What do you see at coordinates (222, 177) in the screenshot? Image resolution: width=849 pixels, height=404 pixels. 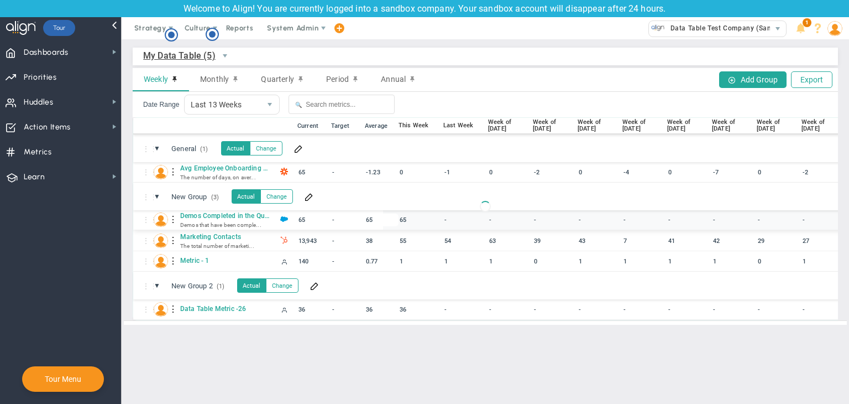 I see `div: The number of days, on aver...` at bounding box center [222, 177].